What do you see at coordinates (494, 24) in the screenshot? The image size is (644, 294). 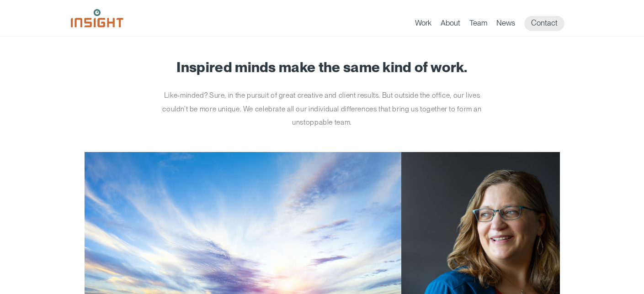 I see `nav: primary navigation menu` at bounding box center [494, 24].